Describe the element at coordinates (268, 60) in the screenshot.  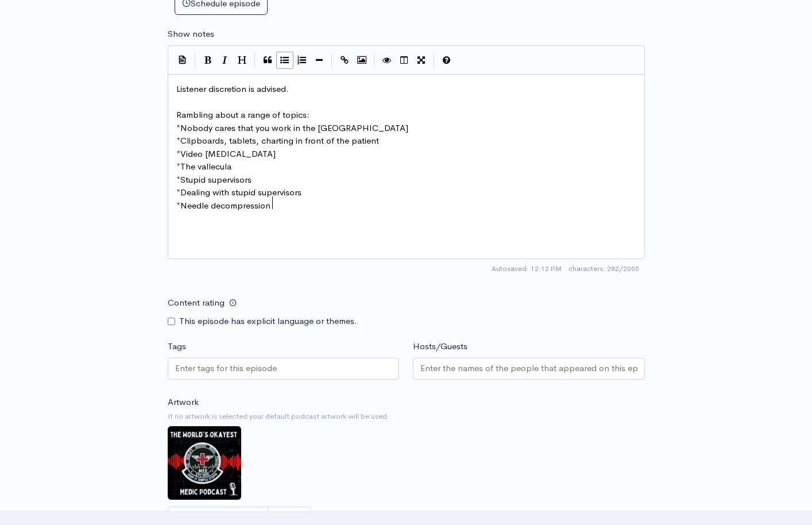
I see `button: Quote` at that location.